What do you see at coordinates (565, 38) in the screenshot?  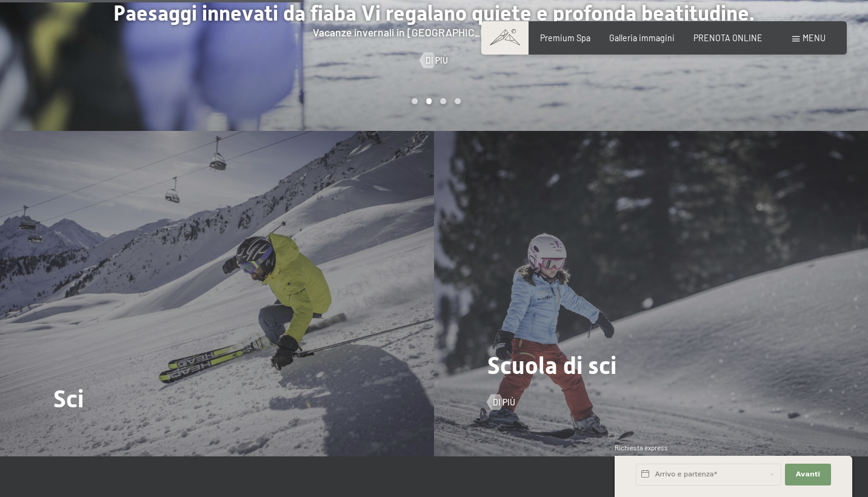 I see `span: Premium Spa` at bounding box center [565, 38].